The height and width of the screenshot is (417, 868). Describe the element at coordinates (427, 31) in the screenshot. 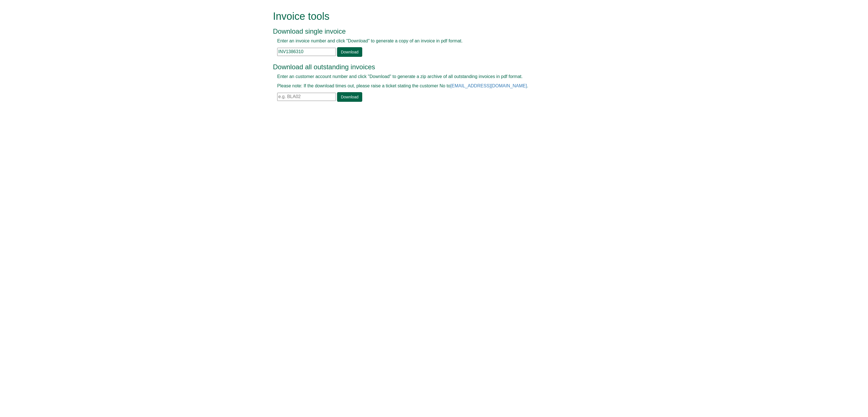

I see `h3: Download single invoice` at that location.